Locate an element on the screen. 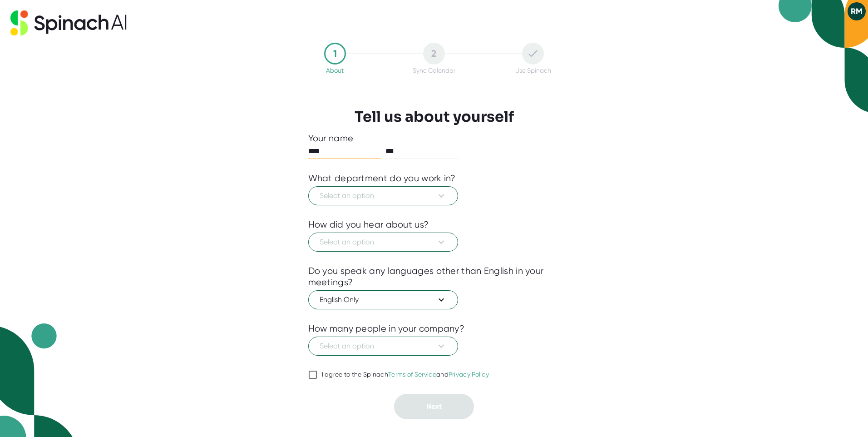  h3: Tell us about yourself is located at coordinates (434, 117).